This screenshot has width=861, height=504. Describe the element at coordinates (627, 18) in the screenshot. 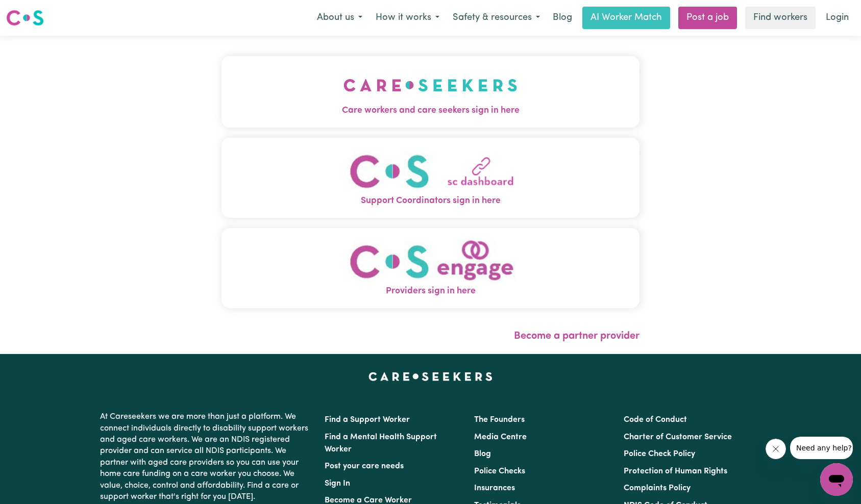

I see `a: AI Worker Match` at that location.